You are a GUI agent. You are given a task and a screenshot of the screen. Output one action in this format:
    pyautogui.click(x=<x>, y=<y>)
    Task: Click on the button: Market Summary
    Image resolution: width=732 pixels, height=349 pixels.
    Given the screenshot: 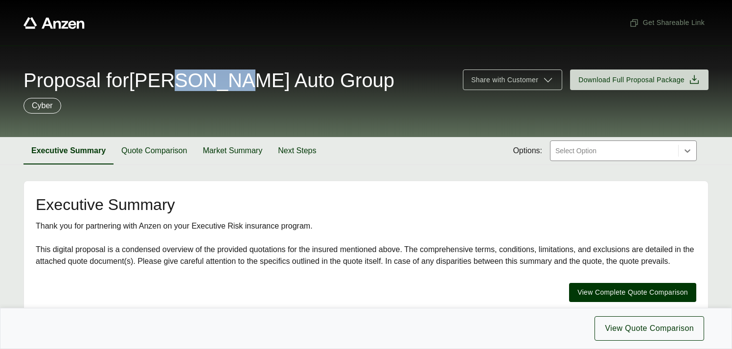 What is the action you would take?
    pyautogui.click(x=233, y=151)
    